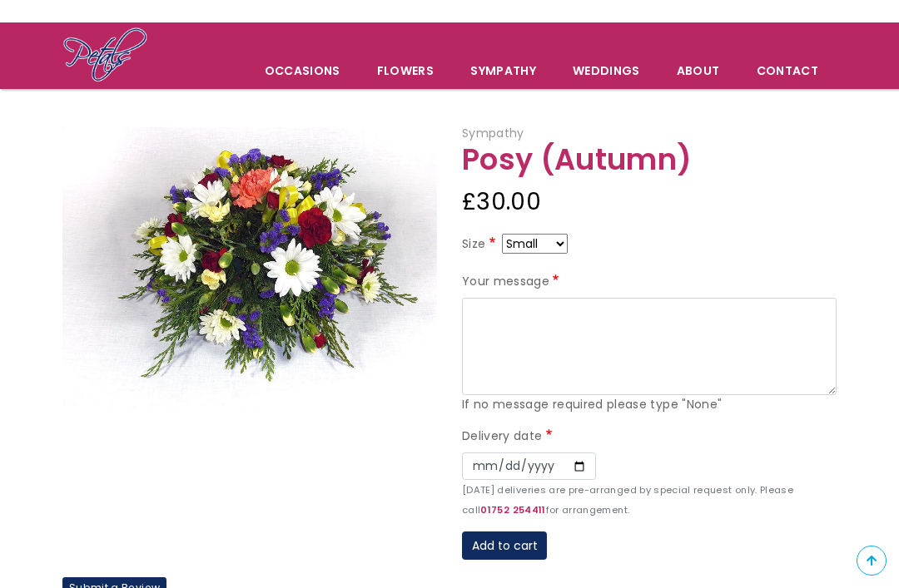 This screenshot has height=588, width=899. Describe the element at coordinates (512, 282) in the screenshot. I see `label: Your message` at that location.